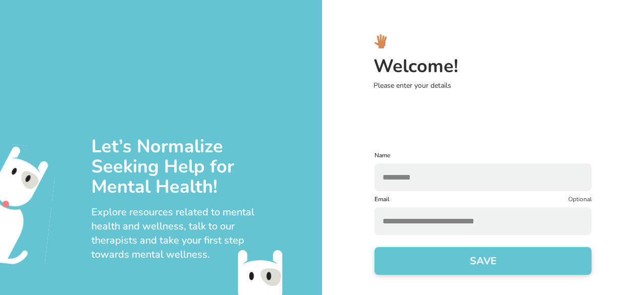 This screenshot has width=644, height=295. Describe the element at coordinates (260, 272) in the screenshot. I see `img: emo-bottom.svg` at that location.